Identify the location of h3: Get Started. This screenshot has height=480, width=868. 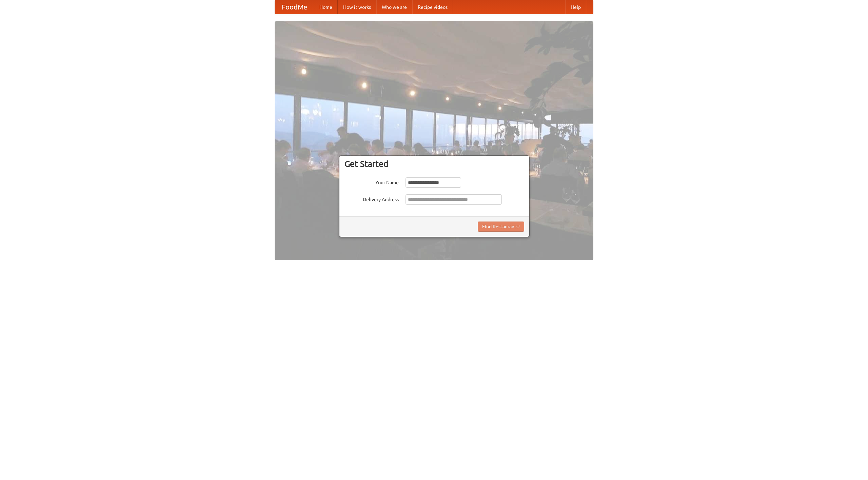
(434, 164).